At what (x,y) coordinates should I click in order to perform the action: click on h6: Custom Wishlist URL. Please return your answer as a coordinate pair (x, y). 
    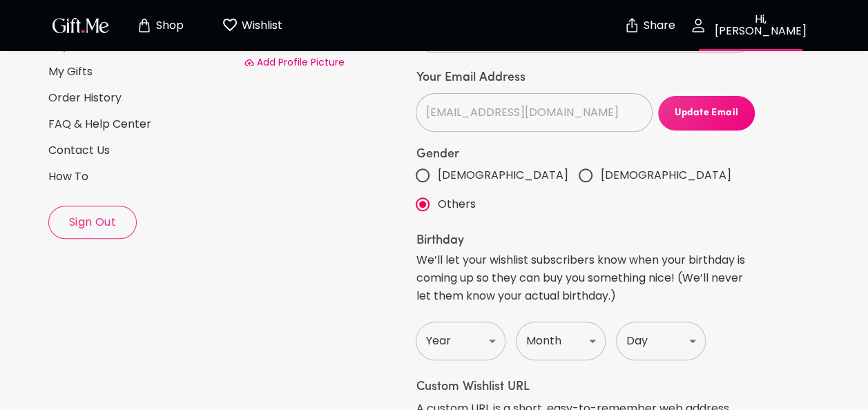
    Looking at the image, I should click on (585, 388).